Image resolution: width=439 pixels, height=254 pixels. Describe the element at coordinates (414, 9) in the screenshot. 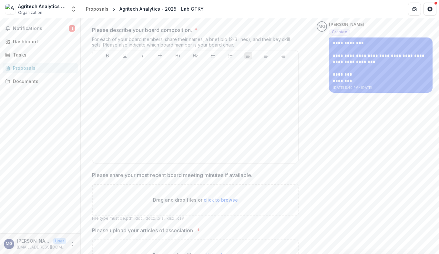

I see `button: Partners` at that location.